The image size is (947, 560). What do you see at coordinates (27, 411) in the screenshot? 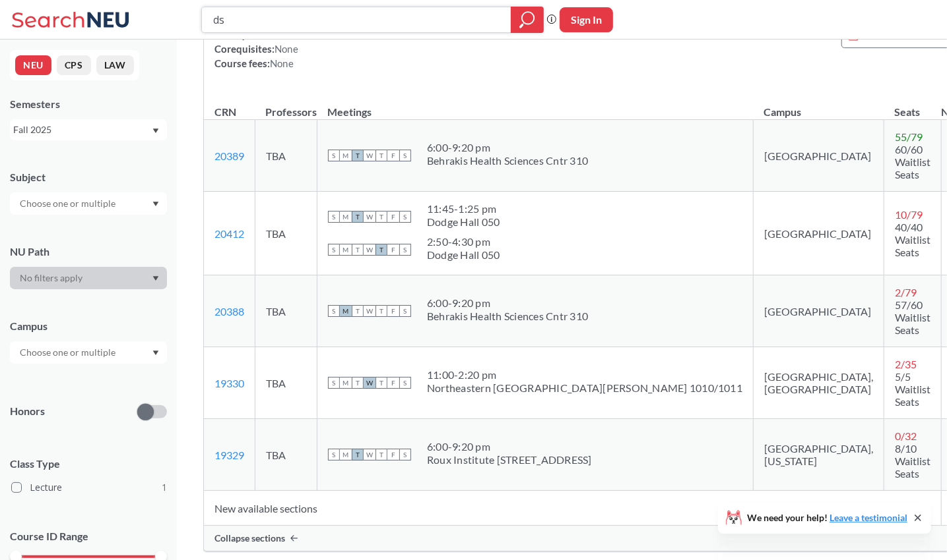
I see `p: Honors` at bounding box center [27, 411].